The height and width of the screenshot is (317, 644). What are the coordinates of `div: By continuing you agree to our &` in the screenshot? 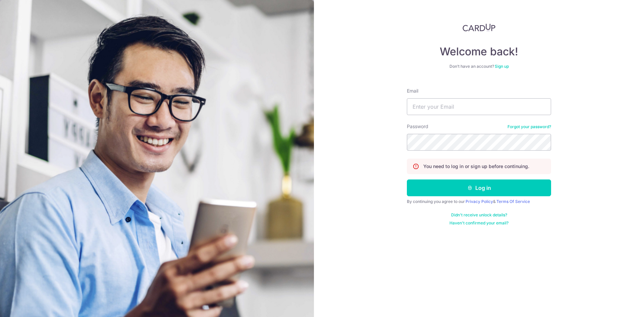 It's located at (479, 202).